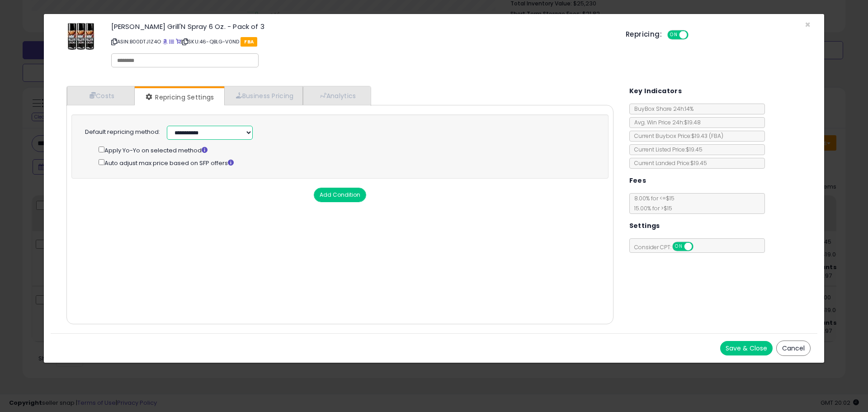  What do you see at coordinates (362, 41) in the screenshot?
I see `p: ASIN: B00DTJ1Z4O | SKU: 46-QBLG-V0ND` at bounding box center [362, 41].